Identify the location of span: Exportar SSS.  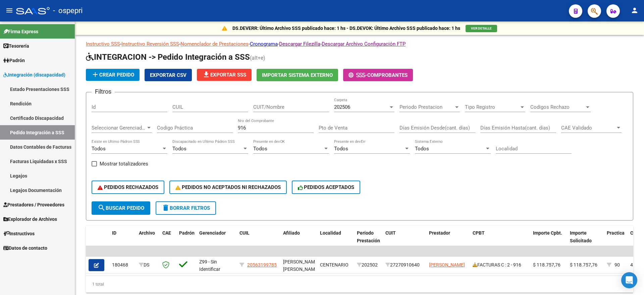
(224, 74).